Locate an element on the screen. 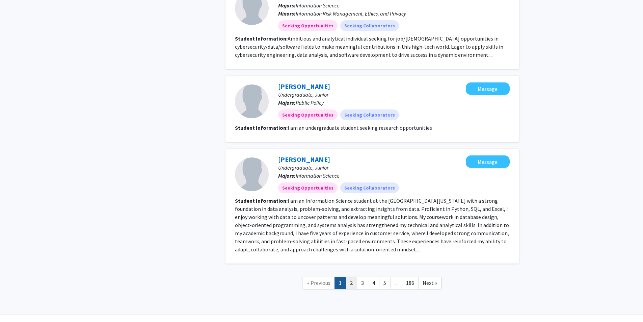  b: Minors: is located at coordinates (287, 14).